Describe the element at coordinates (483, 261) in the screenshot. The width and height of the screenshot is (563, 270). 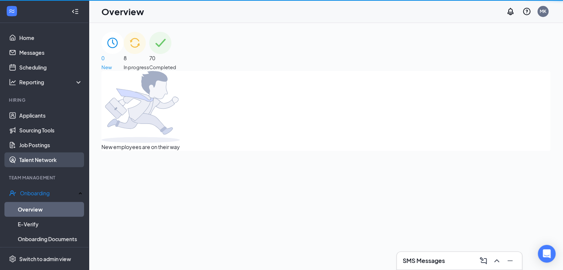
I see `button: ComposeMessage` at that location.